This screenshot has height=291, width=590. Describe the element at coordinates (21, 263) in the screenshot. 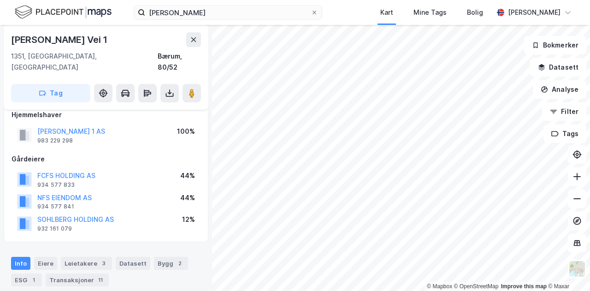

I see `div: Info` at that location.